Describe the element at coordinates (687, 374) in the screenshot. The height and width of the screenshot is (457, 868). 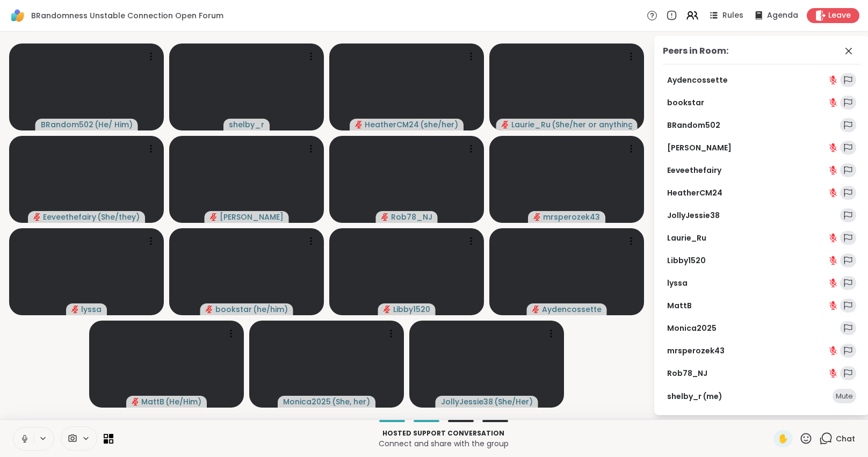
I see `a: Rob78_NJ` at that location.